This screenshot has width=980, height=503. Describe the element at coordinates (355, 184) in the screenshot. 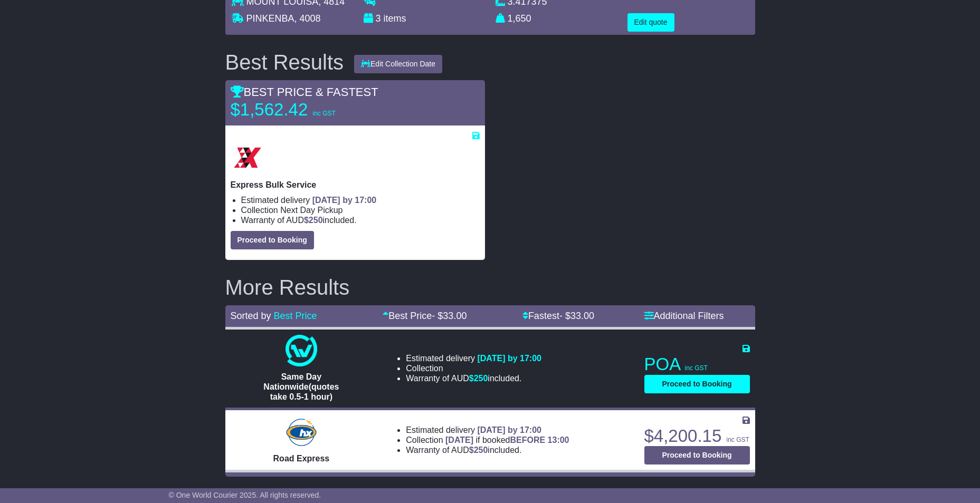

I see `p: Express Bulk Service` at that location.